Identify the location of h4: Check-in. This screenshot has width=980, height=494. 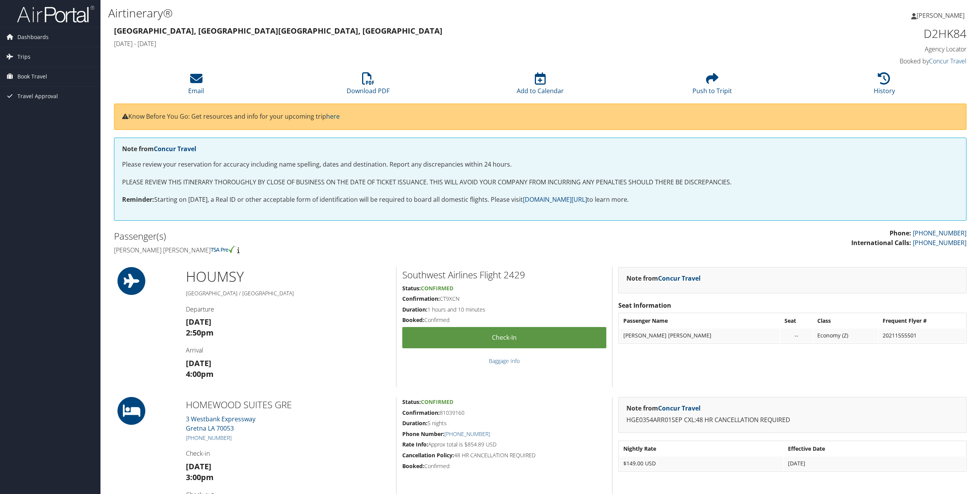
(288, 453).